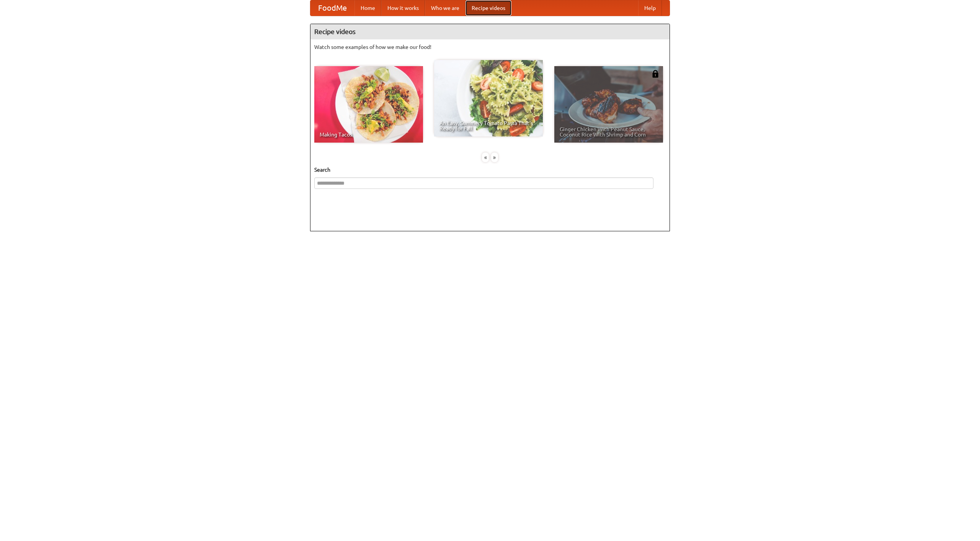 This screenshot has width=980, height=541. What do you see at coordinates (369, 135) in the screenshot?
I see `span: Making Tacos` at bounding box center [369, 135].